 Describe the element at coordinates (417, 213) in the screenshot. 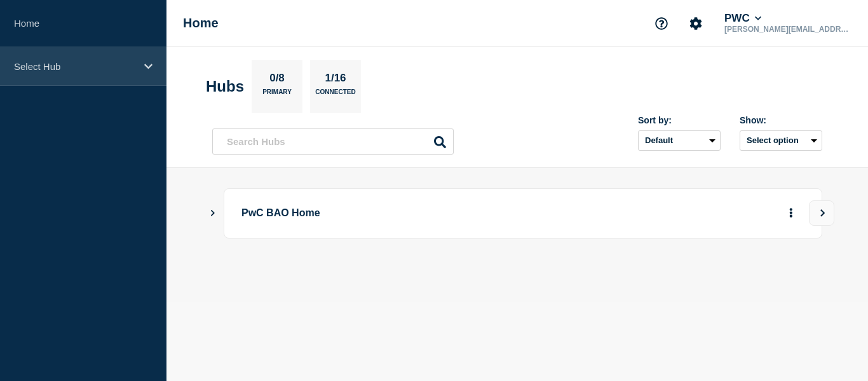

I see `p: PwC BAO Home` at that location.